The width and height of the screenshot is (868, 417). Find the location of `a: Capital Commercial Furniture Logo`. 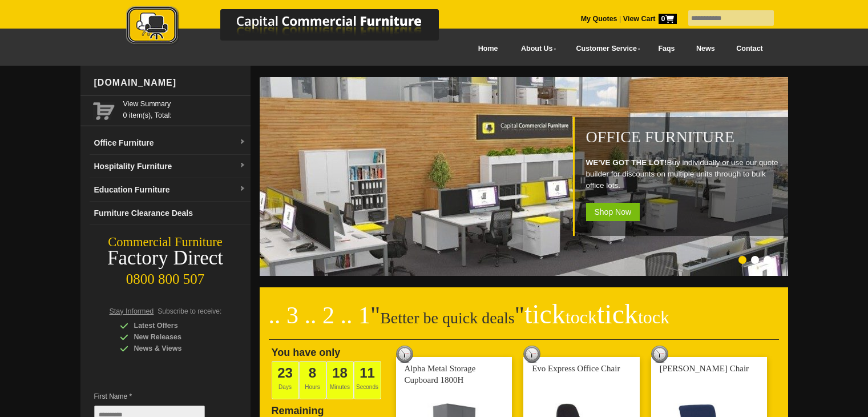

a: Capital Commercial Furniture Logo is located at coordinates (294, 28).